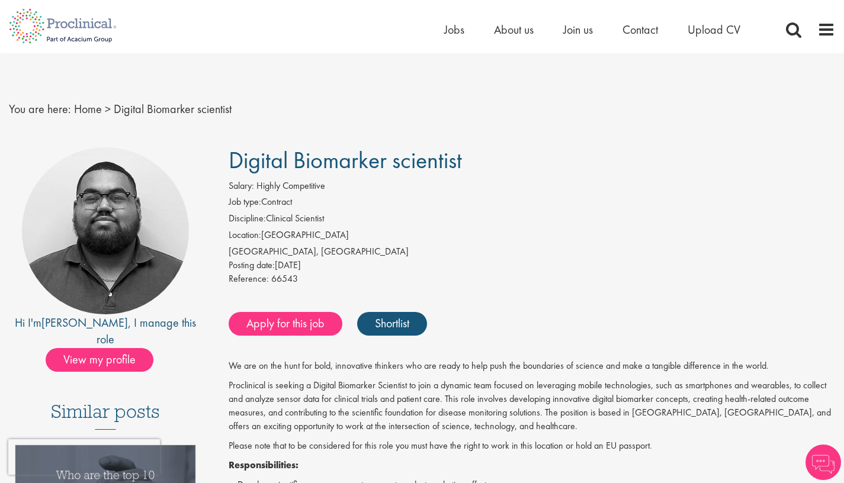  I want to click on strong: Responsibilities:, so click(263, 465).